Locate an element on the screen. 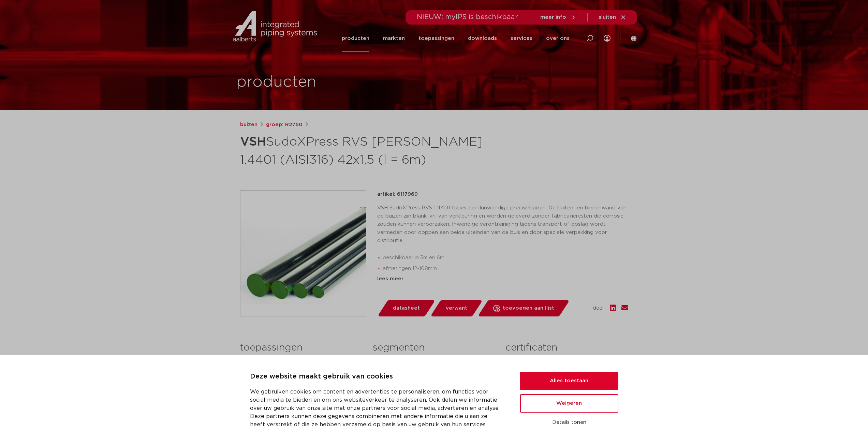 The image size is (868, 445). button: Alles toestaan is located at coordinates (569, 381).